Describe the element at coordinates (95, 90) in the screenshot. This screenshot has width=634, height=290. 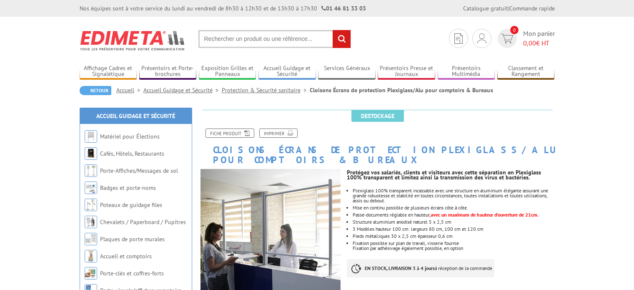
I see `a: Retour` at that location.